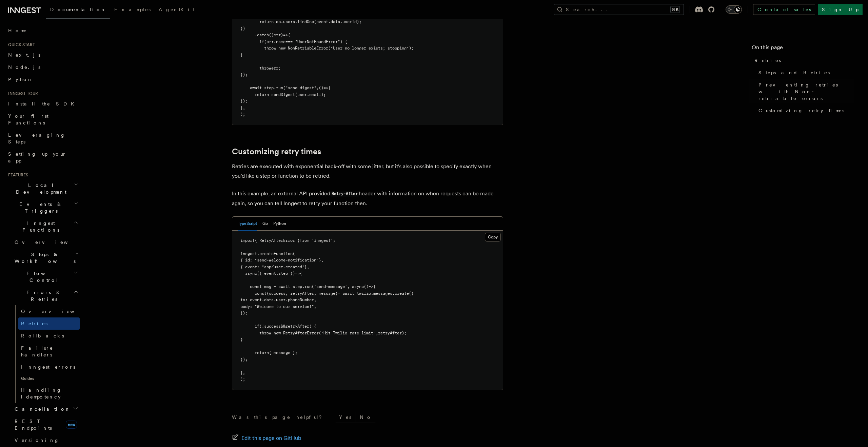 The width and height of the screenshot is (868, 447). What do you see at coordinates (49, 352) in the screenshot?
I see `a: Failure handlers` at bounding box center [49, 352].